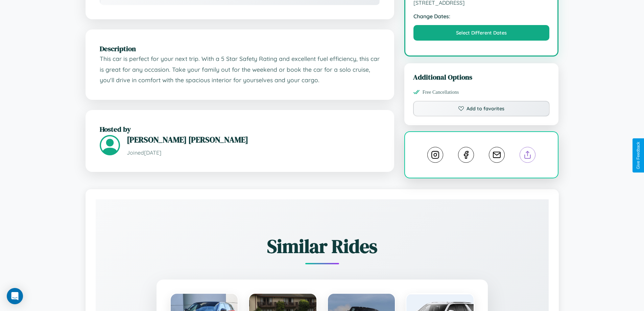  I want to click on span: Free Cancellations, so click(441, 92).